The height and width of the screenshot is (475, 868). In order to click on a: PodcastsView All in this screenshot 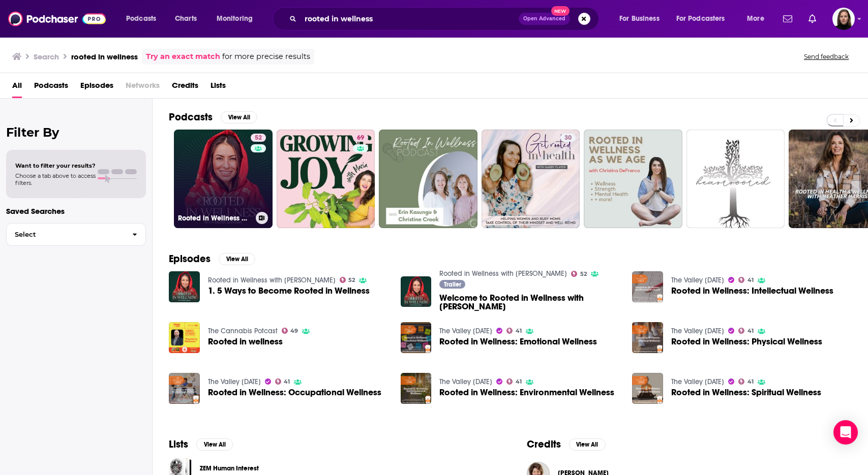, I will do `click(213, 117)`.